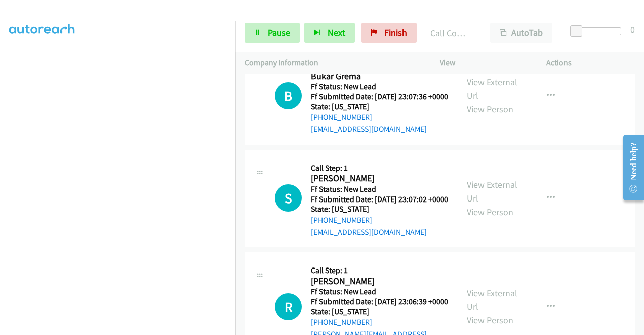  What do you see at coordinates (288, 95) in the screenshot?
I see `h1: B` at bounding box center [288, 95].